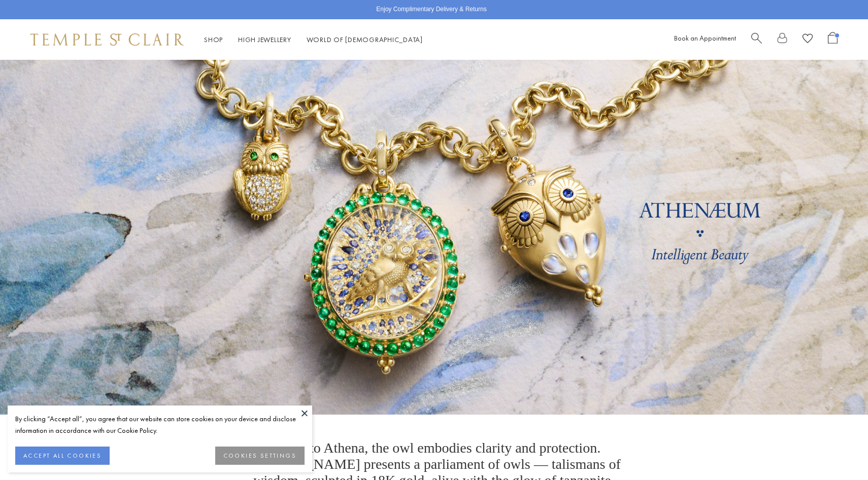 This screenshot has height=480, width=868. Describe the element at coordinates (756, 39) in the screenshot. I see `a: Search` at that location.